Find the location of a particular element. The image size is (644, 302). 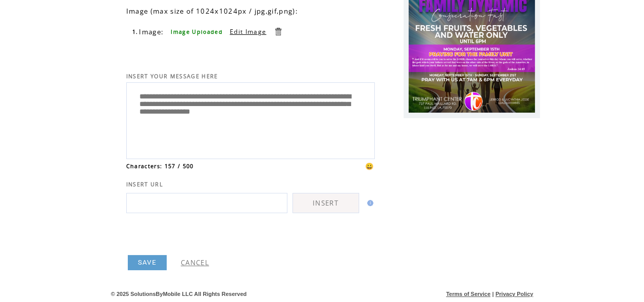

a: Terms of Service is located at coordinates (468, 293).